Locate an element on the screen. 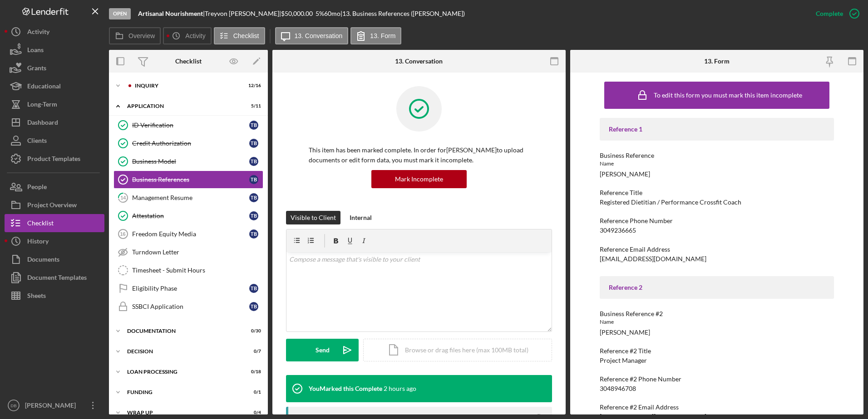 The image size is (868, 419). div: Long-Term is located at coordinates (42, 105).